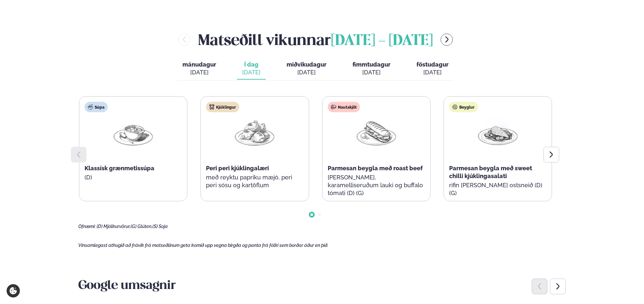 This screenshot has height=304, width=644. I want to click on div: Previous slide, so click(539, 287).